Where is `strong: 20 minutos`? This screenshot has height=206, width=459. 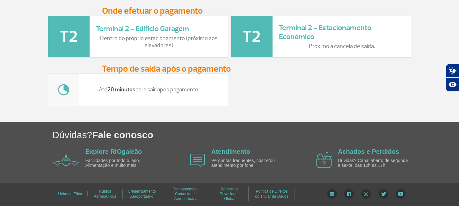 strong: 20 minutos is located at coordinates (121, 90).